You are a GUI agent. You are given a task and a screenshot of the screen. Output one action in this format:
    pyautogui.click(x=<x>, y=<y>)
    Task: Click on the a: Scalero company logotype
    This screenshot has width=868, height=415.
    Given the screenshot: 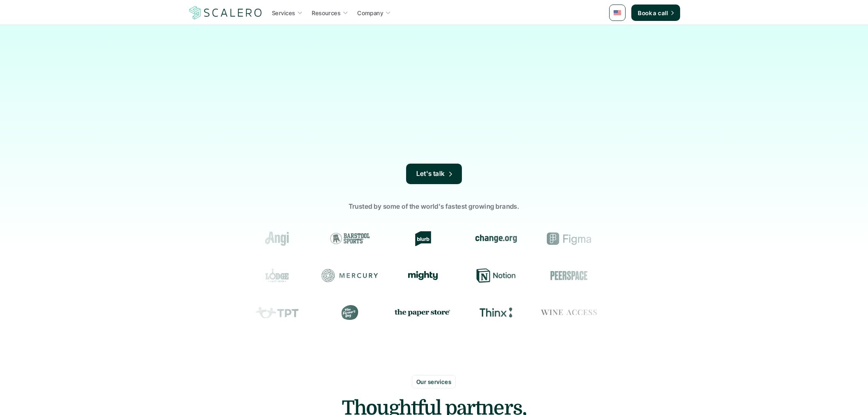 What is the action you would take?
    pyautogui.click(x=226, y=13)
    